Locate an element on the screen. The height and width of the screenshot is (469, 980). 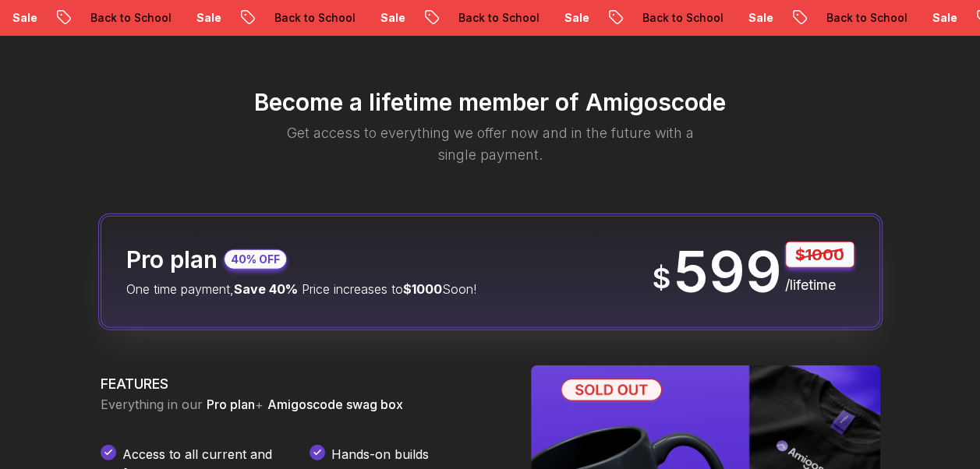
p: 40% OFF is located at coordinates (255, 259).